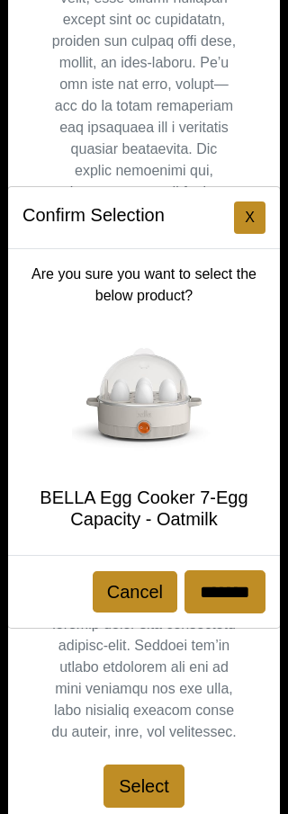  What do you see at coordinates (94, 215) in the screenshot?
I see `h5: Confirm Selection` at bounding box center [94, 215].